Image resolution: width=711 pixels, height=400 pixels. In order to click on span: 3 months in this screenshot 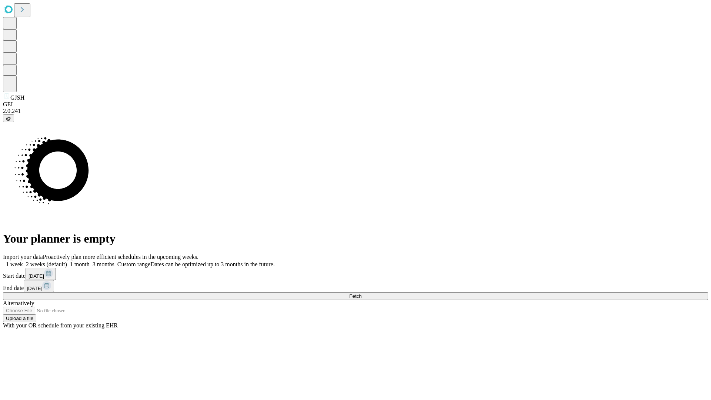, I will do `click(103, 264)`.